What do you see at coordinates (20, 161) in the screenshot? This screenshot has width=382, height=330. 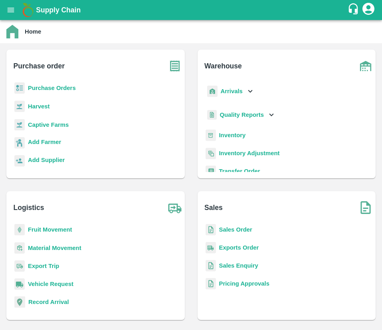 I see `img: supplier` at bounding box center [20, 161].